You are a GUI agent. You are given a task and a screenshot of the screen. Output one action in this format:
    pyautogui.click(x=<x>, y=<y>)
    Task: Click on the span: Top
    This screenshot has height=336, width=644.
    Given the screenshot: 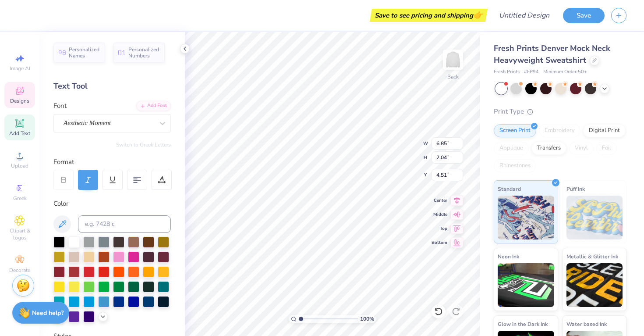 What is the action you would take?
    pyautogui.click(x=440, y=228)
    